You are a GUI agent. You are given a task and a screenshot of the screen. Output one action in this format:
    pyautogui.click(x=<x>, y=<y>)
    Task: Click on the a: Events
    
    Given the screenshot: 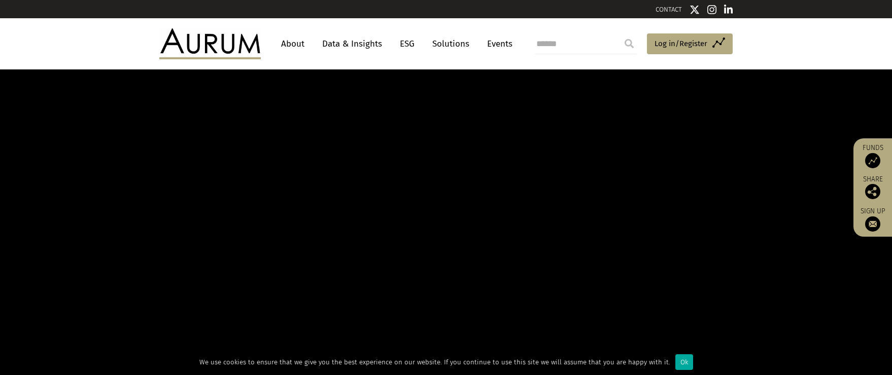 What is the action you would take?
    pyautogui.click(x=497, y=44)
    